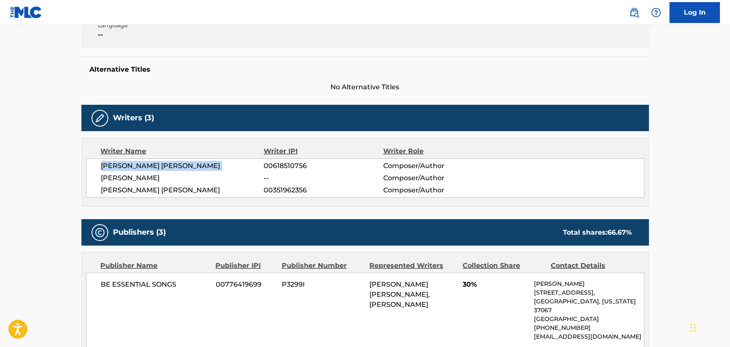 The width and height of the screenshot is (730, 347). Describe the element at coordinates (323, 151) in the screenshot. I see `div: Writer IPI` at that location.